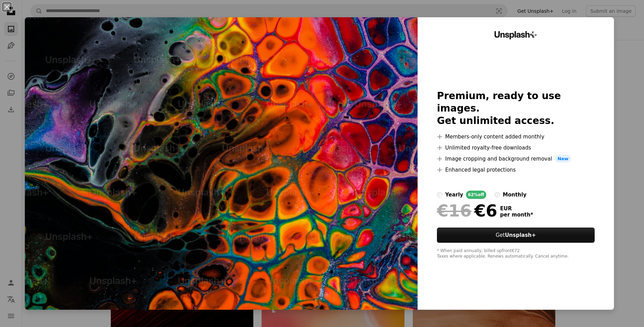  What do you see at coordinates (563, 159) in the screenshot?
I see `span: New` at bounding box center [563, 159].